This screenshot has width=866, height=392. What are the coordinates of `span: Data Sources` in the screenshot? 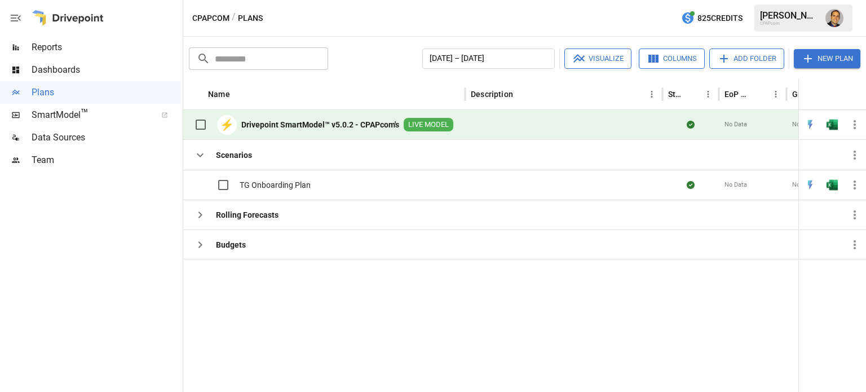 It's located at (106, 137).